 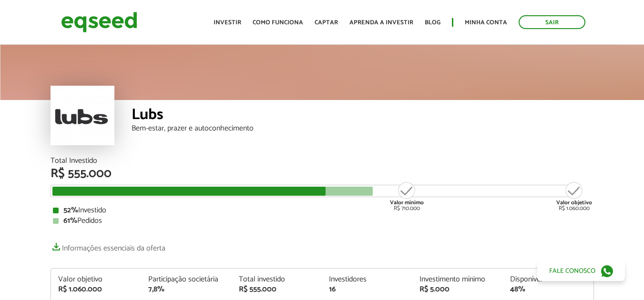 What do you see at coordinates (574, 202) in the screenshot?
I see `strong: Valor objetivo` at bounding box center [574, 202].